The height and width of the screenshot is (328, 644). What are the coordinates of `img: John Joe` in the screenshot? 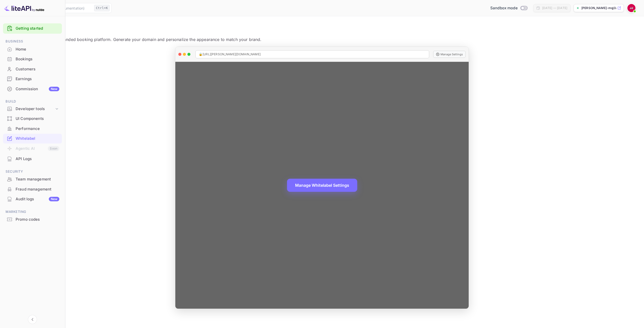 It's located at (631, 8).